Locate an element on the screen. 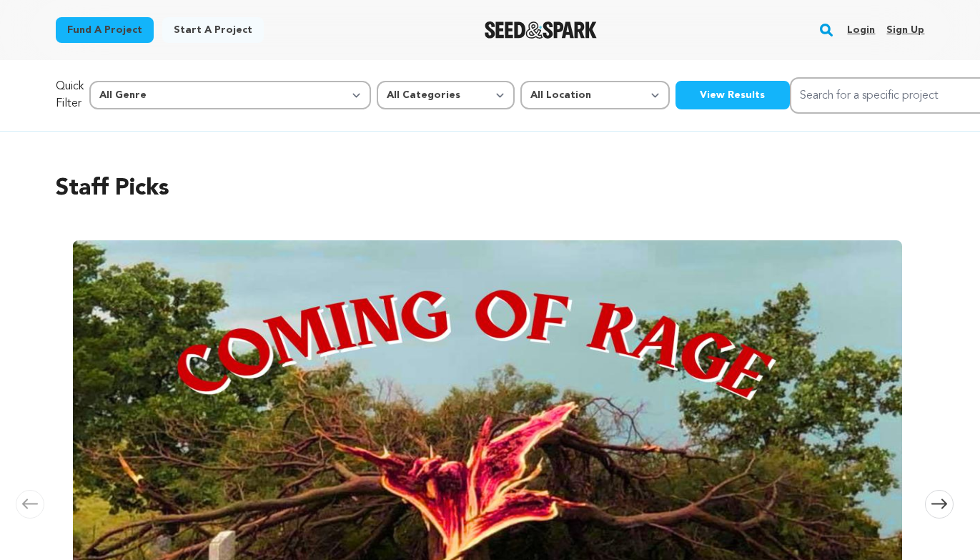  a: Start a project is located at coordinates (213, 30).